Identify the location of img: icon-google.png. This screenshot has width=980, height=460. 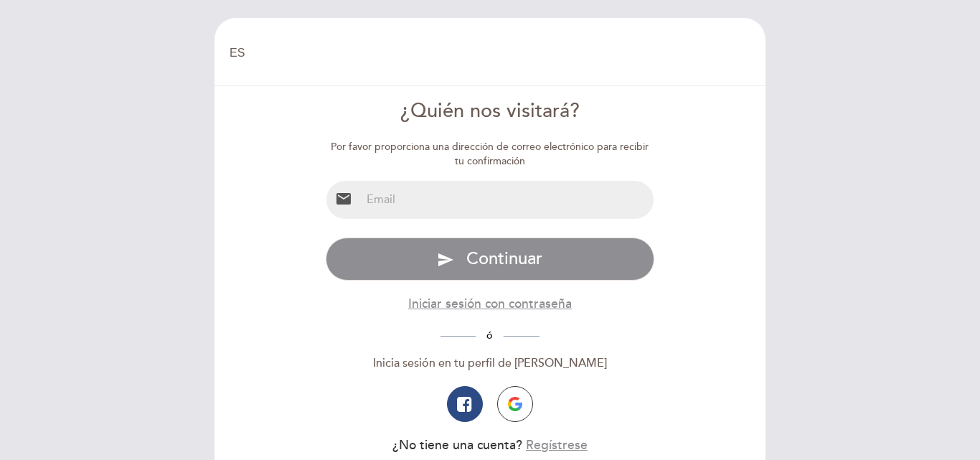
(515, 404).